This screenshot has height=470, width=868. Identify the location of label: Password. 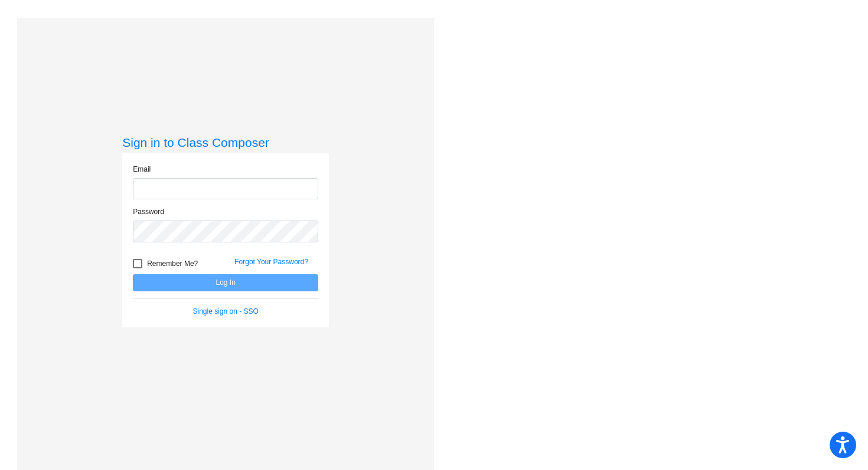
(149, 212).